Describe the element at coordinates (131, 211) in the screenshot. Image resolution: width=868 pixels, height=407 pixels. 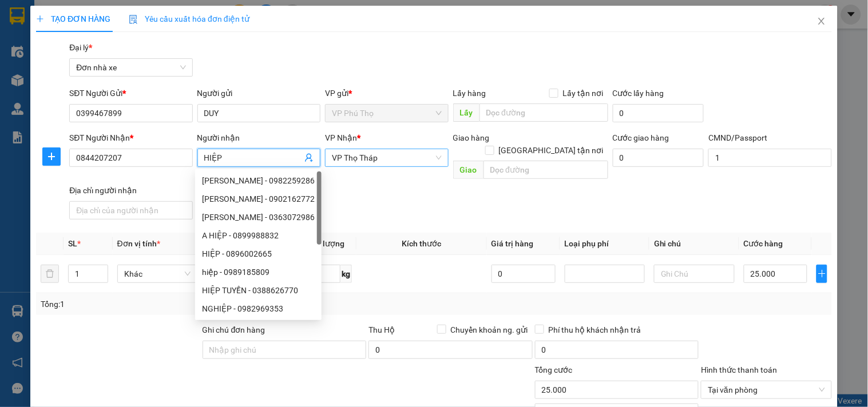
I see `input: Địa chỉ của người nhận` at that location.